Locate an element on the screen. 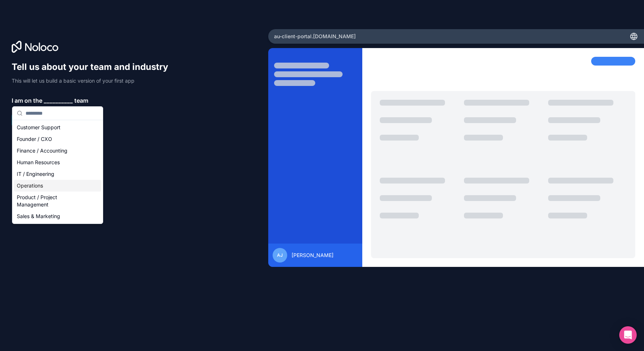  div: Suggestions is located at coordinates (57, 172).